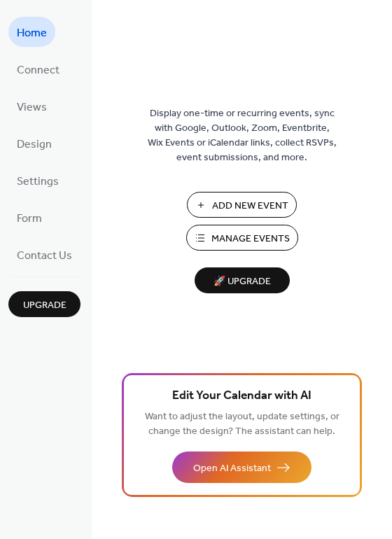 The image size is (392, 539). I want to click on a: Connect, so click(38, 68).